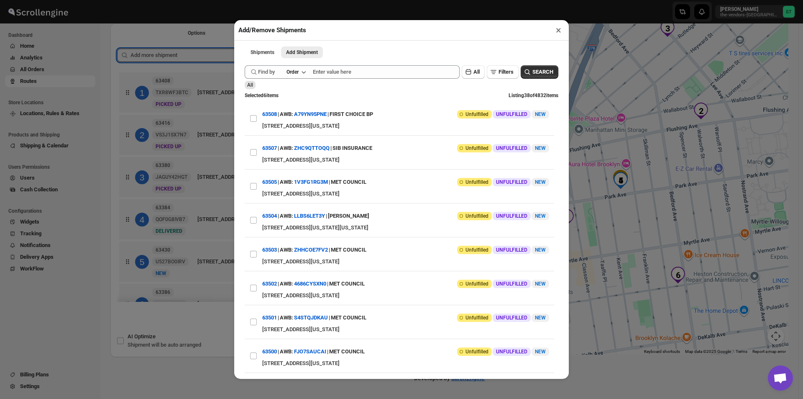  Describe the element at coordinates (269, 249) in the screenshot. I see `button: 63503` at that location.